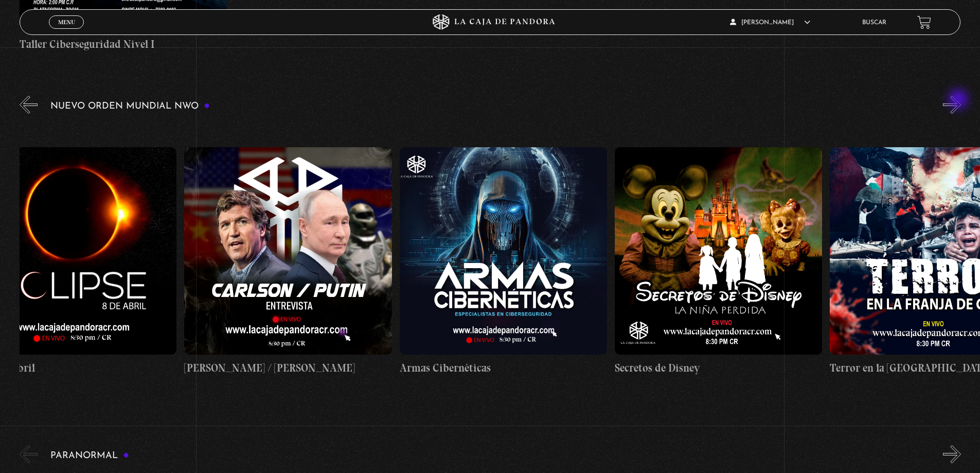 The height and width of the screenshot is (473, 980). What do you see at coordinates (66, 31) in the screenshot?
I see `span: Cerrar` at bounding box center [66, 31].